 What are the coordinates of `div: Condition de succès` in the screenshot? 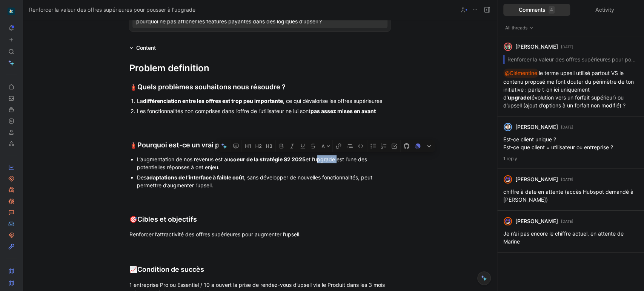 It's located at (260, 270).